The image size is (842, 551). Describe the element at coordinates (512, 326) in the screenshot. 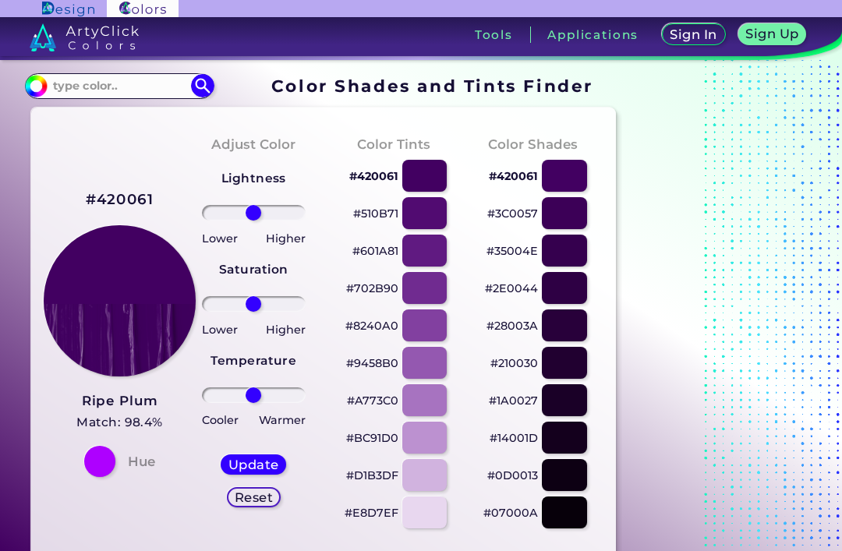

I see `p: #28003A` at that location.